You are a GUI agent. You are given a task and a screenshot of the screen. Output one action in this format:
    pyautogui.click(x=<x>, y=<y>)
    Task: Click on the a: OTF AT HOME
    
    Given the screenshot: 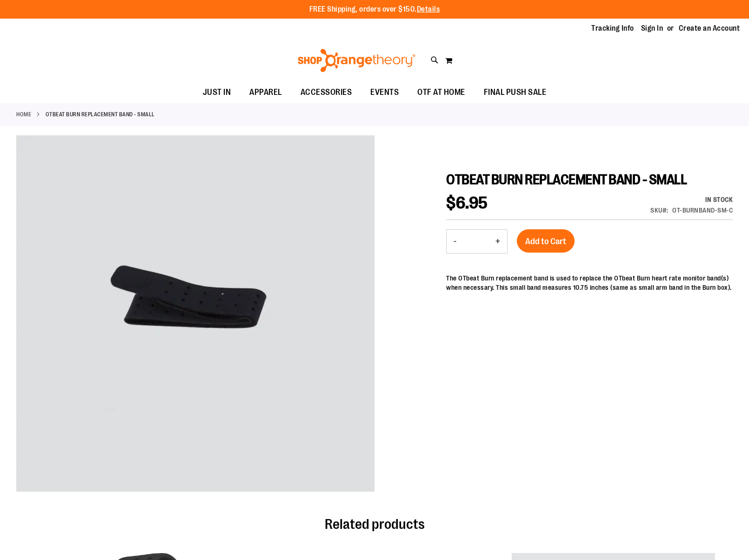 What is the action you would take?
    pyautogui.click(x=440, y=92)
    